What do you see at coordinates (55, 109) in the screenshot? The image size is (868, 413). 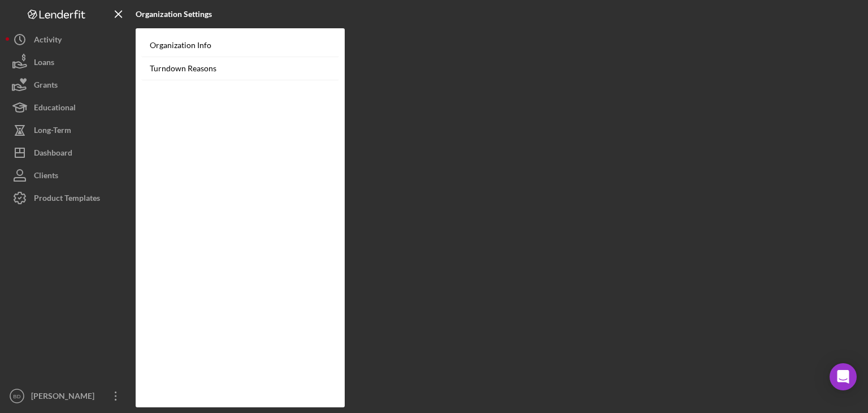 I see `div: Educational` at bounding box center [55, 109].